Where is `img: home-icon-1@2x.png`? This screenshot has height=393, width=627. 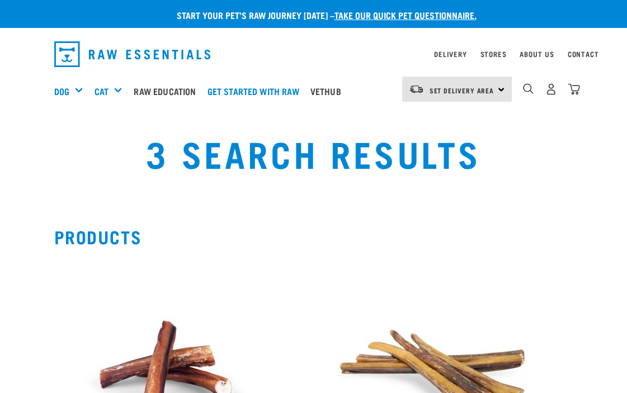
img: home-icon-1@2x.png is located at coordinates (528, 88).